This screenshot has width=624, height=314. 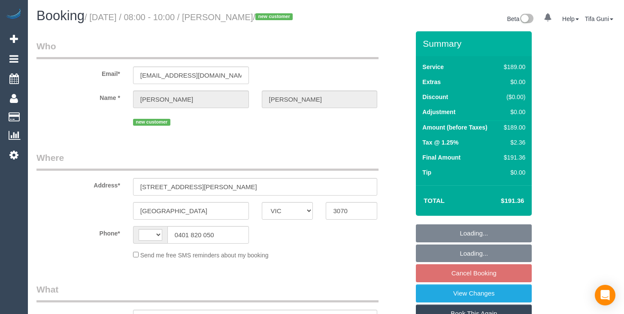 I want to click on a: View Changes, so click(x=474, y=294).